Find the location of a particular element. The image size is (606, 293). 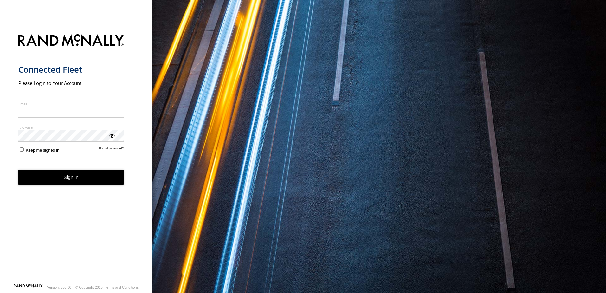

div: Version: 306.00 is located at coordinates (59, 287).